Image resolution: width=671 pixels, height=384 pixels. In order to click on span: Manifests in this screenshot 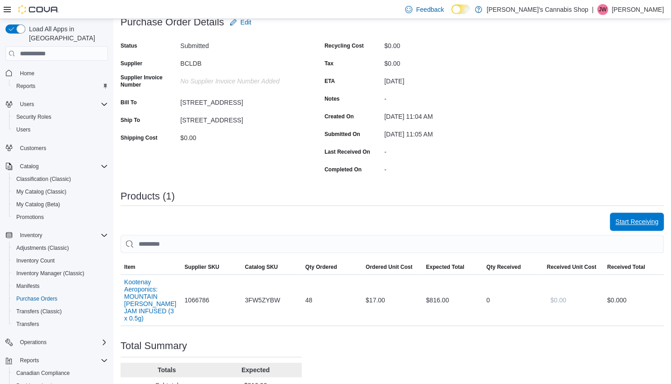, I will do `click(28, 286)`.